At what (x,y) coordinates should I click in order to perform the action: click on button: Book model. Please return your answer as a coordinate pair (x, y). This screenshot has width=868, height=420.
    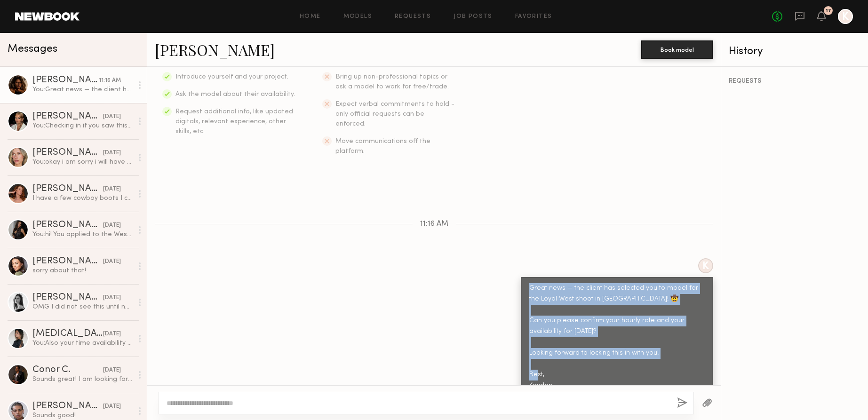
    Looking at the image, I should click on (677, 50).